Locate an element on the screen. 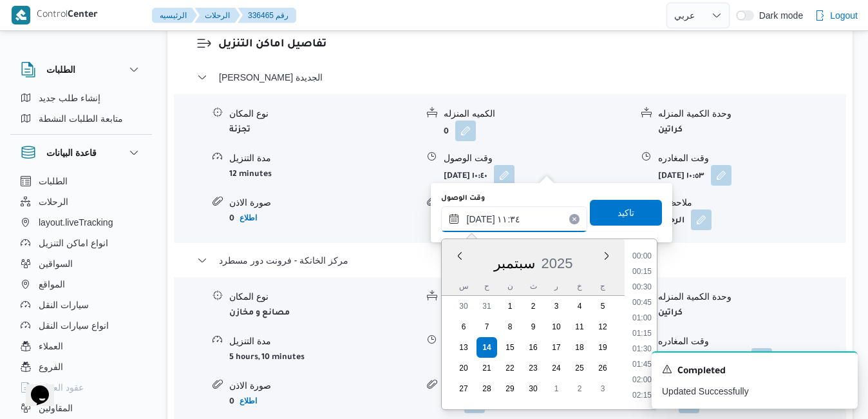  button: Chat widget is located at coordinates (27, 27).